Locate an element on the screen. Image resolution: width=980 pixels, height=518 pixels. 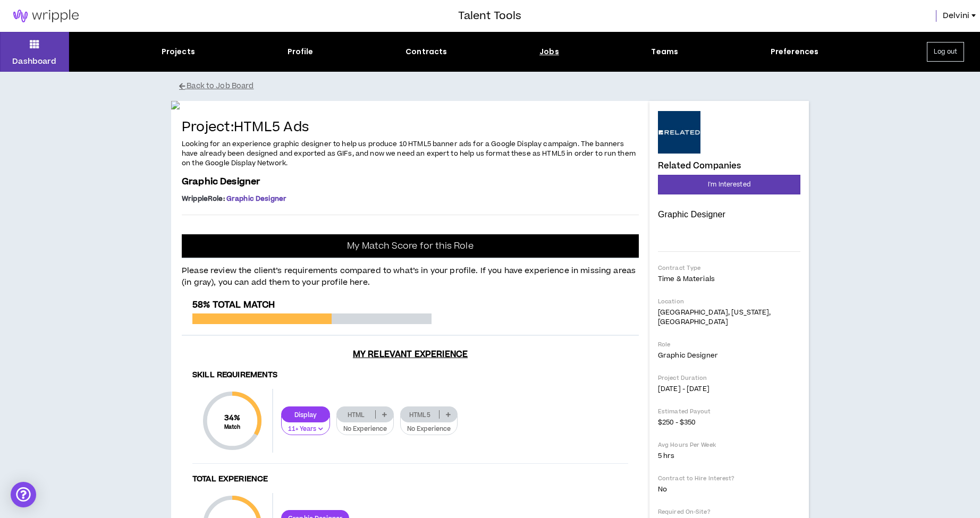
span: Delvini is located at coordinates (956, 16).